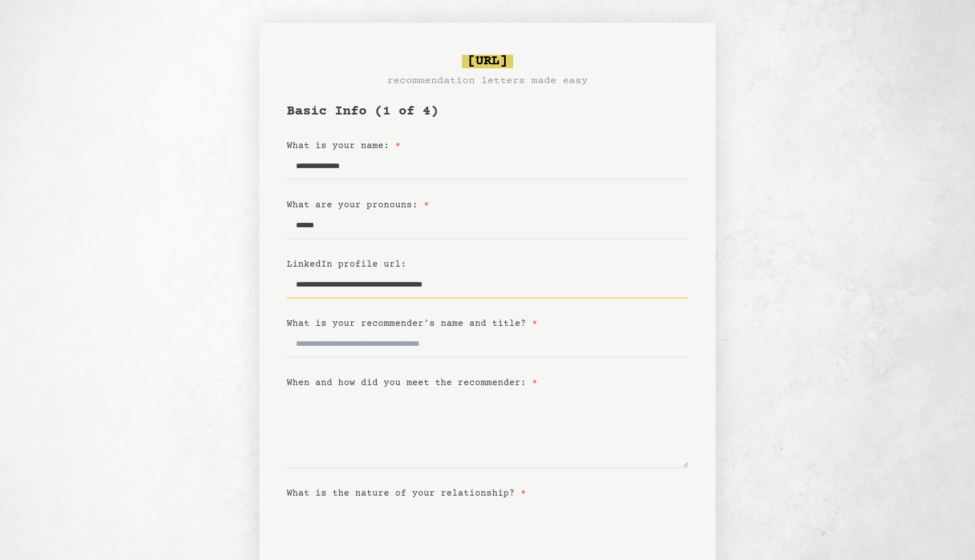 Image resolution: width=975 pixels, height=560 pixels. What do you see at coordinates (412, 324) in the screenshot?
I see `label: What is your recommender’s name and title?` at bounding box center [412, 324].